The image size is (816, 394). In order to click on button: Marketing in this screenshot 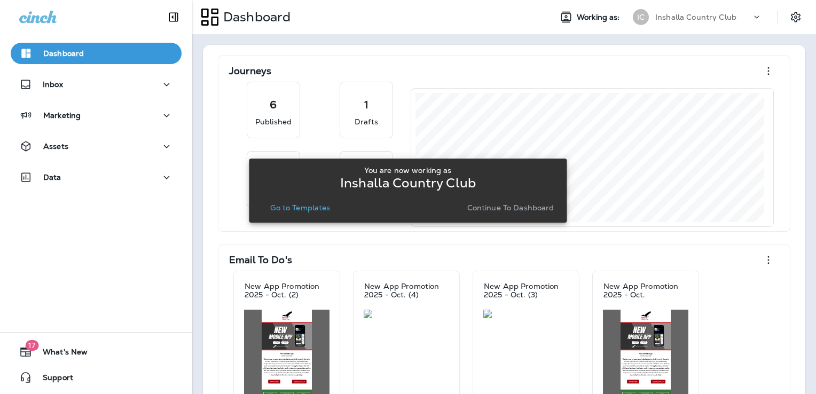, I will do `click(96, 115)`.